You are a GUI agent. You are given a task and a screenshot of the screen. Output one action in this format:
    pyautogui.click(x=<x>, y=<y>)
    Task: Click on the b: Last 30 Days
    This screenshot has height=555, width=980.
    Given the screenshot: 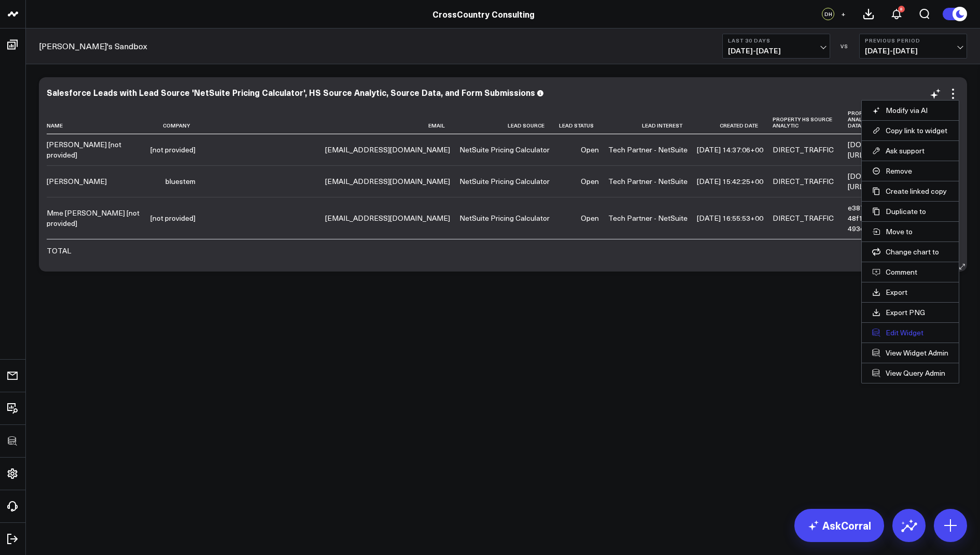 What is the action you would take?
    pyautogui.click(x=776, y=40)
    